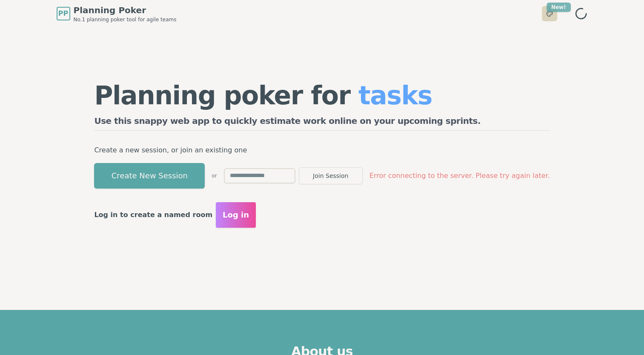 The image size is (644, 355). What do you see at coordinates (150, 175) in the screenshot?
I see `button: Create New Session` at bounding box center [150, 175].